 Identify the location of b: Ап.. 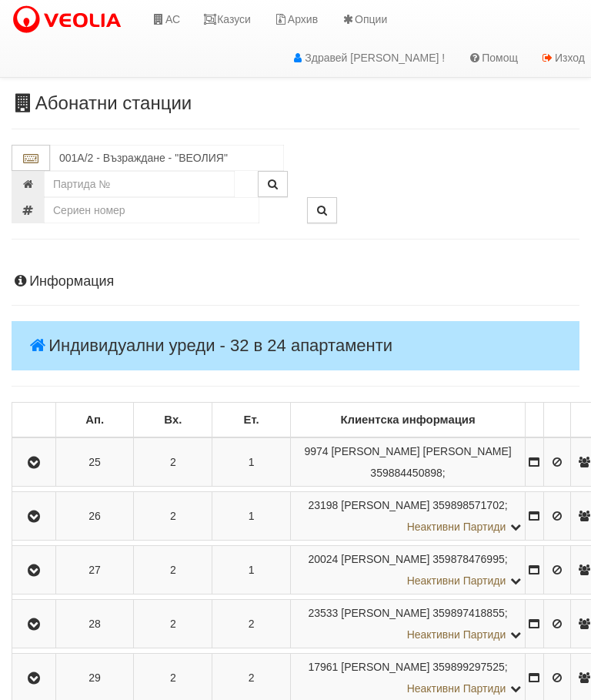
(95, 420).